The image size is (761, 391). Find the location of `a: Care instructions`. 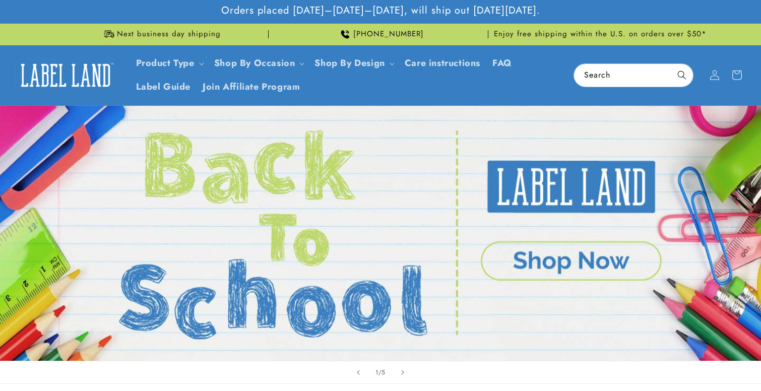

a: Care instructions is located at coordinates (442, 63).